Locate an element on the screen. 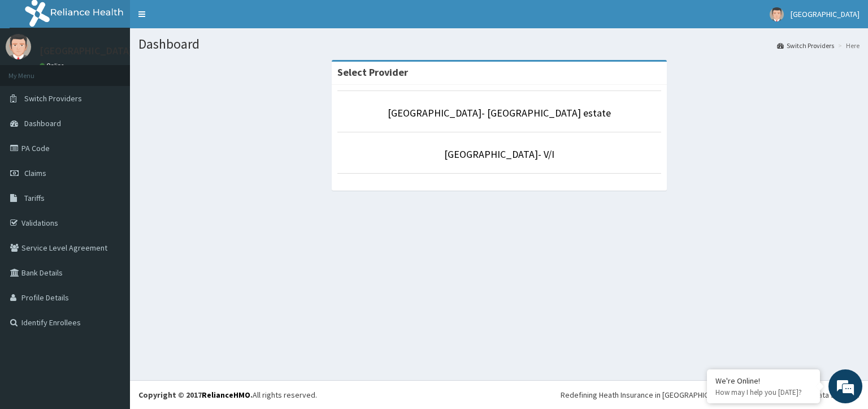 The image size is (868, 409). footer: All rights reserved. is located at coordinates (499, 394).